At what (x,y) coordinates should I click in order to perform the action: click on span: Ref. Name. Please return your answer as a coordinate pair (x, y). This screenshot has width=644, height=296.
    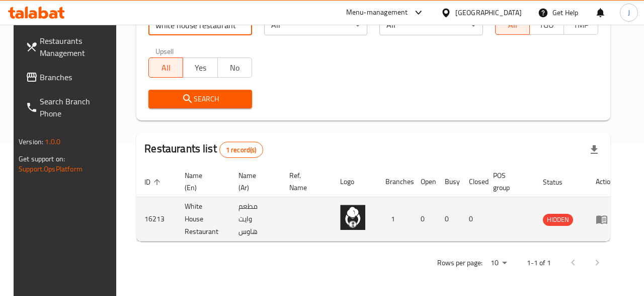
    Looking at the image, I should click on (305, 182).